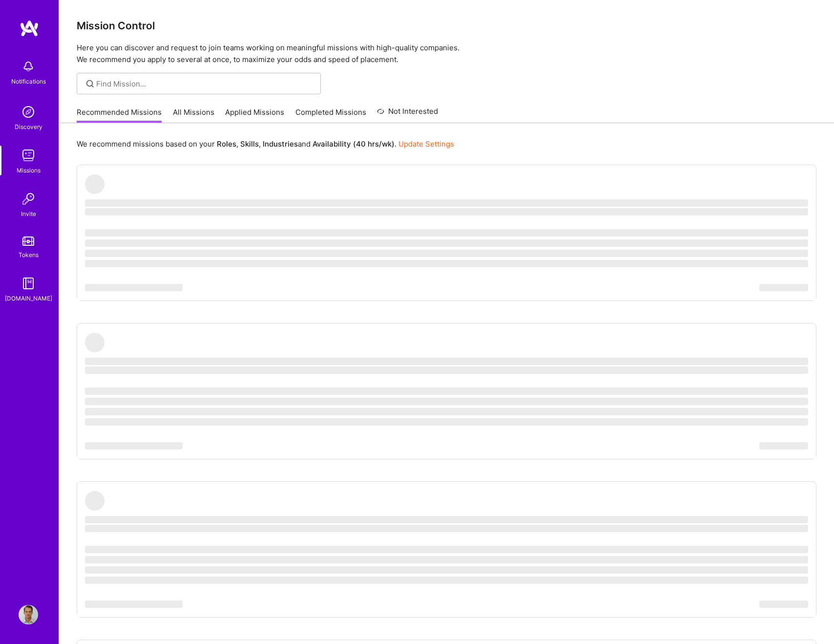 This screenshot has height=644, width=834. Describe the element at coordinates (29, 81) in the screenshot. I see `div: Notifications` at that location.